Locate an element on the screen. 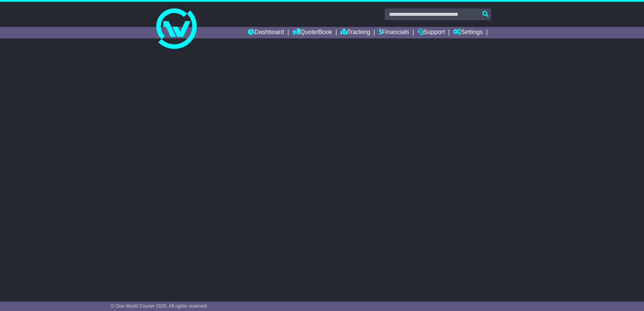 The width and height of the screenshot is (644, 311). a: Settings is located at coordinates (468, 33).